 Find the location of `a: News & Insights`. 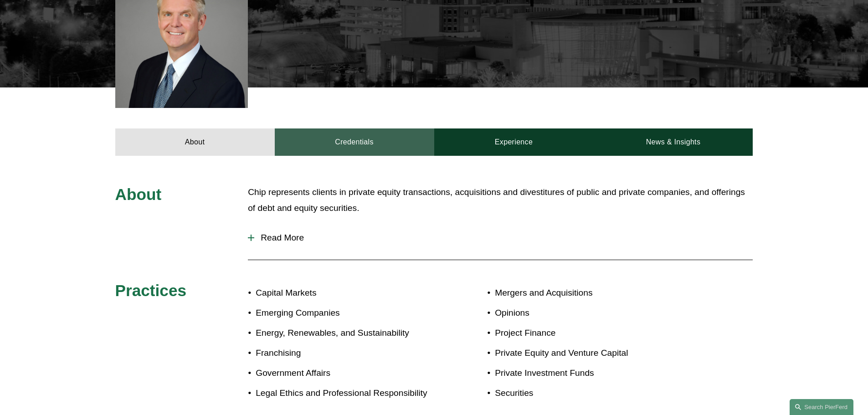

a: News & Insights is located at coordinates (673, 142).